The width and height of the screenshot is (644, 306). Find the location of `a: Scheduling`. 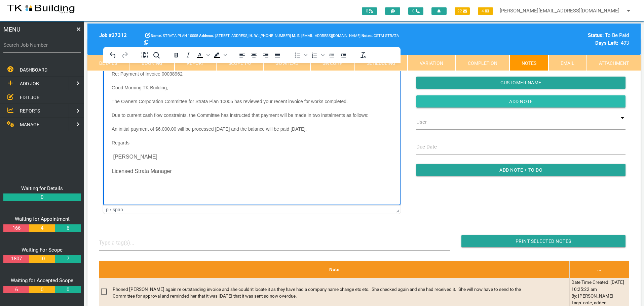

a: Scheduling is located at coordinates (381, 63).